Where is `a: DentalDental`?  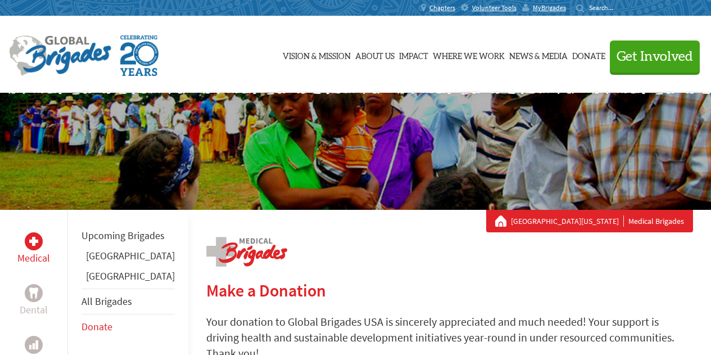 a: DentalDental is located at coordinates (34, 301).